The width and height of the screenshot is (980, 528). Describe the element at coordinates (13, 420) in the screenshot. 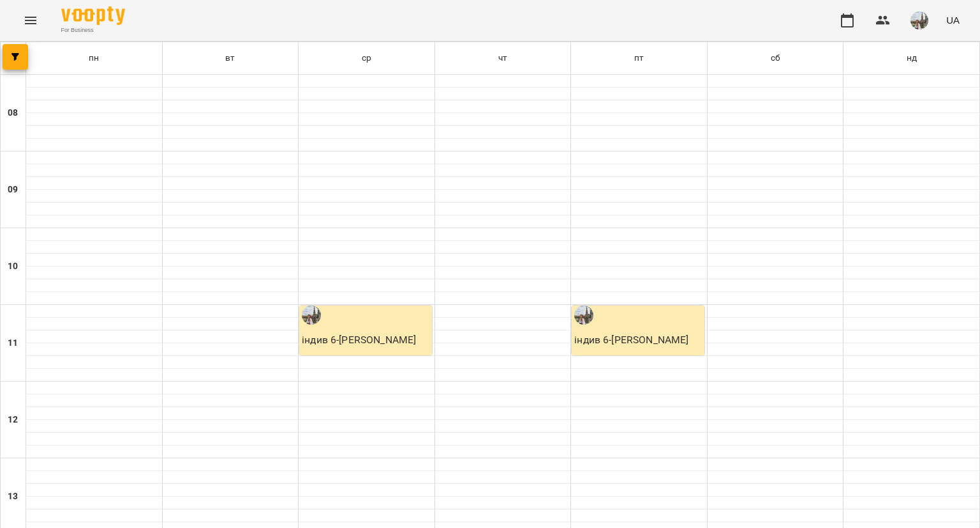

I see `h6: 12` at that location.